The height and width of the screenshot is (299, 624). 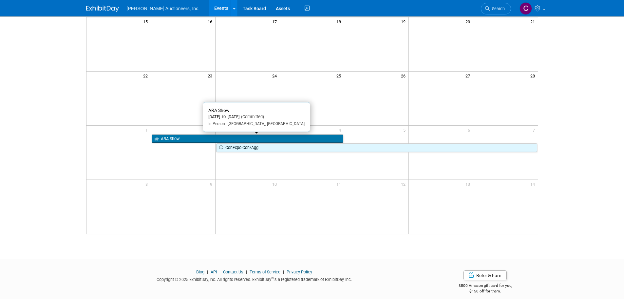 I want to click on img: ExhibitDay, so click(x=103, y=9).